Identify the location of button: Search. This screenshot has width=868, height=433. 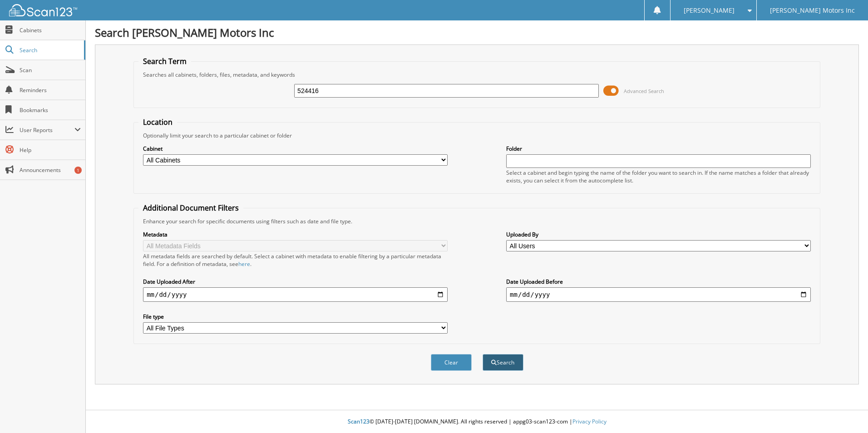
(503, 362).